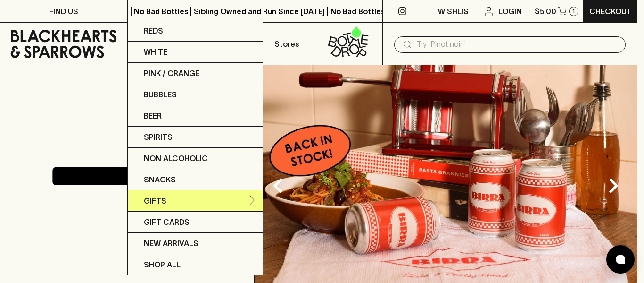 The width and height of the screenshot is (644, 283). Describe the element at coordinates (195, 222) in the screenshot. I see `a: Gift Cards` at that location.